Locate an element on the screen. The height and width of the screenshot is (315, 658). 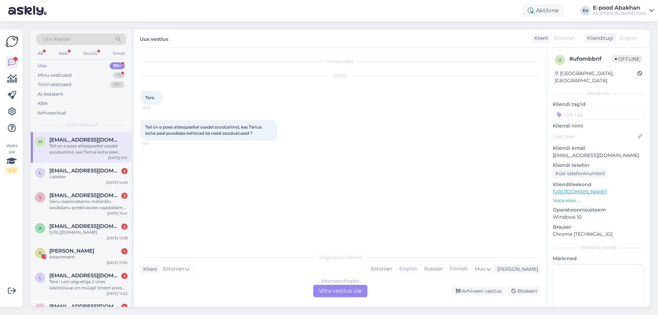
div: Tiimi vestlused is located at coordinates (54, 85).